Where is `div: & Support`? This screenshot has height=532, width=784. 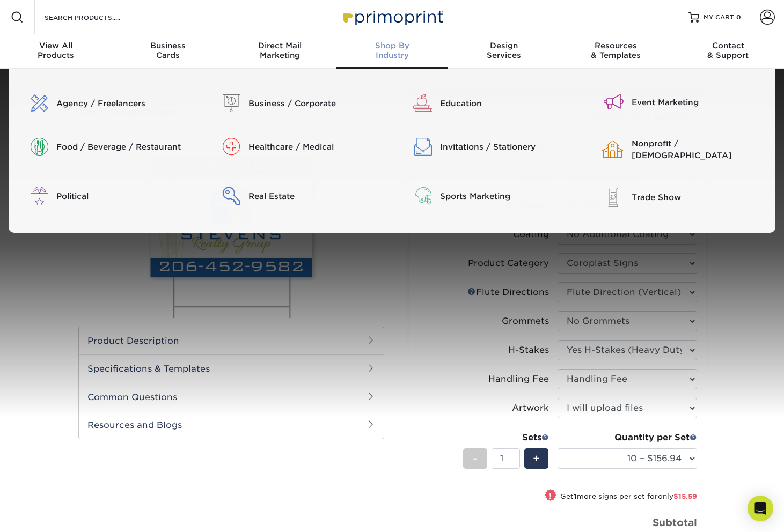
div: & Support is located at coordinates (727, 50).